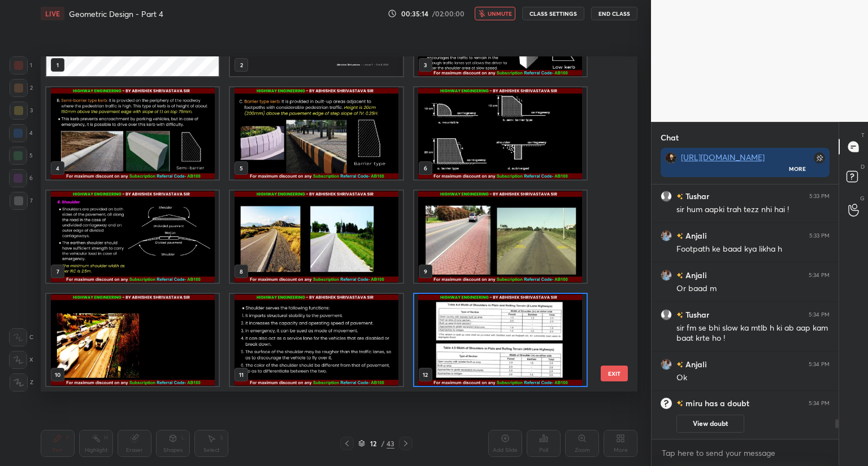  I want to click on p: G, so click(862, 198).